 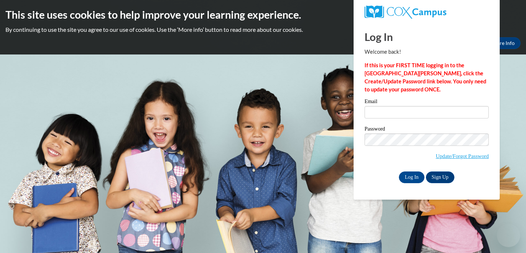 What do you see at coordinates (263, 30) in the screenshot?
I see `p: By continuing to use the site you agree to our use of cookies. Use the ‘More info’ button to read...` at bounding box center [263, 30].